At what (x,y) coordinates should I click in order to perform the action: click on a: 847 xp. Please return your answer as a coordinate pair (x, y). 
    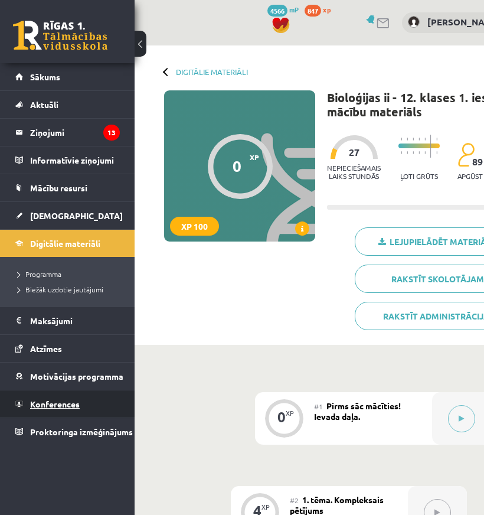
    Looking at the image, I should click on (321, 9).